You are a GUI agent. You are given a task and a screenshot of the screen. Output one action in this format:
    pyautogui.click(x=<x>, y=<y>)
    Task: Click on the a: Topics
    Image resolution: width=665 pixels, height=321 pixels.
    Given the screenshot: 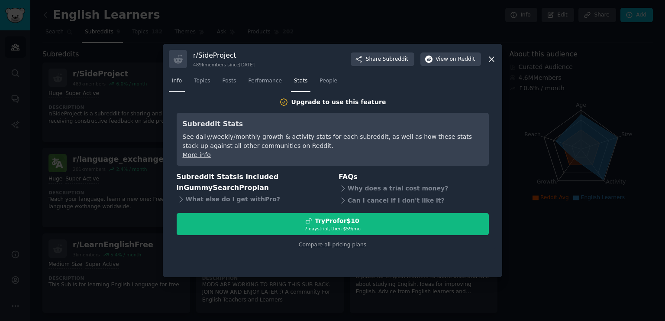 What is the action you would take?
    pyautogui.click(x=202, y=83)
    